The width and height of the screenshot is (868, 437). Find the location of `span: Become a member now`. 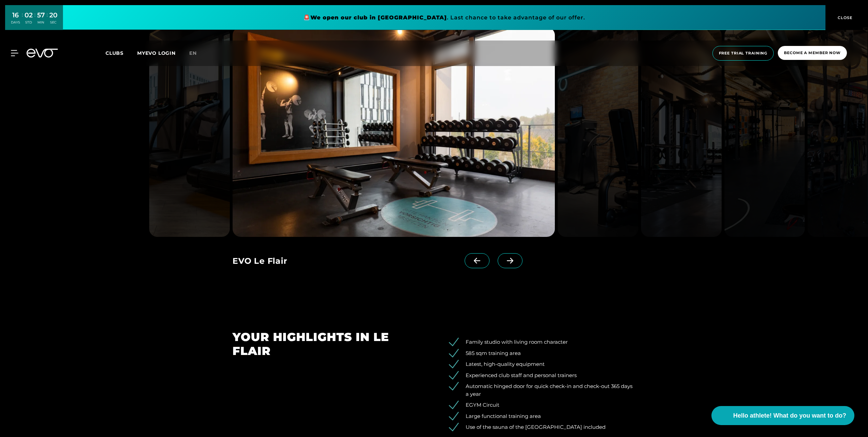

span: Become a member now is located at coordinates (812, 53).